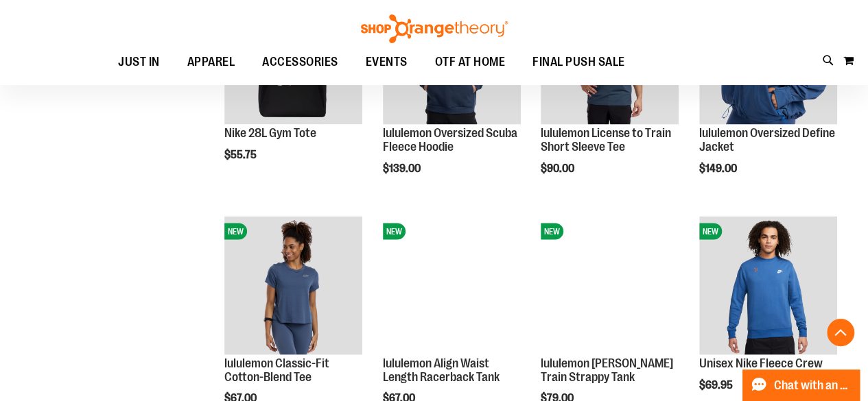 The height and width of the screenshot is (401, 868). What do you see at coordinates (387, 62) in the screenshot?
I see `span: EVENTS` at bounding box center [387, 62].